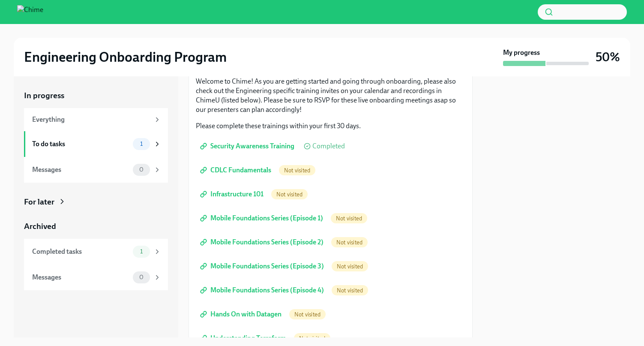 This screenshot has height=346, width=644. What do you see at coordinates (263, 242) in the screenshot?
I see `span: Mobile Foundations Series (Episode 2)` at bounding box center [263, 242].